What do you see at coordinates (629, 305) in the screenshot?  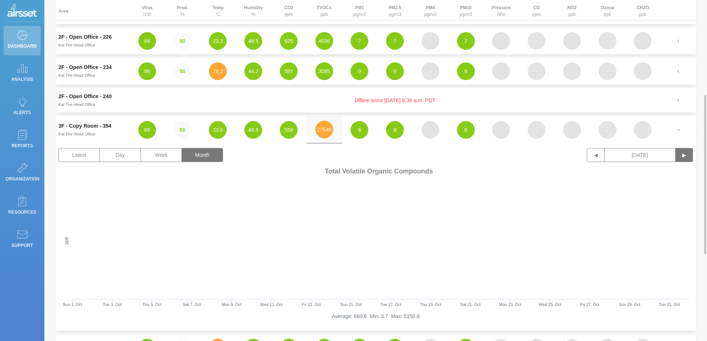 I see `text: Sun 29. Oct` at bounding box center [629, 305].